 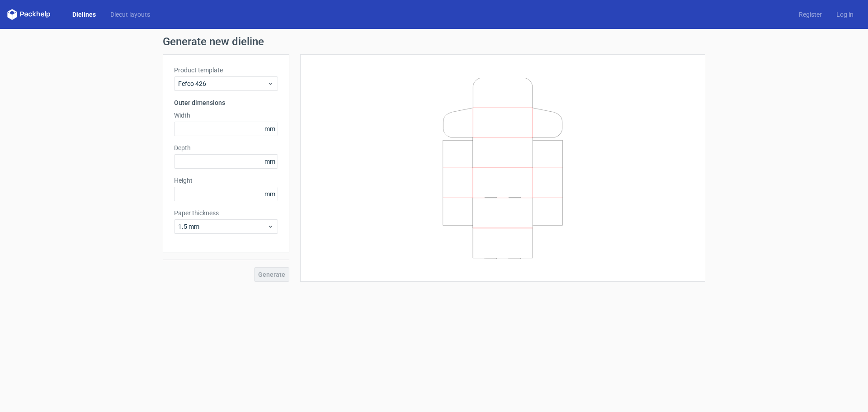 What do you see at coordinates (810, 14) in the screenshot?
I see `a: Register` at bounding box center [810, 14].